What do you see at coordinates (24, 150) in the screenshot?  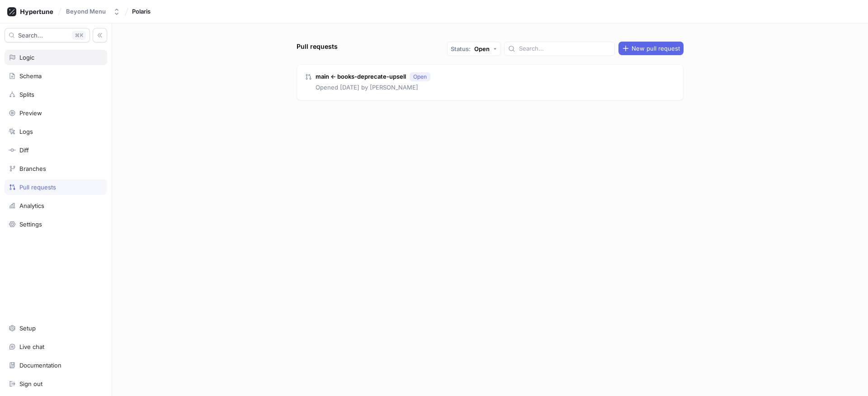 I see `div: Diff` at bounding box center [24, 150].